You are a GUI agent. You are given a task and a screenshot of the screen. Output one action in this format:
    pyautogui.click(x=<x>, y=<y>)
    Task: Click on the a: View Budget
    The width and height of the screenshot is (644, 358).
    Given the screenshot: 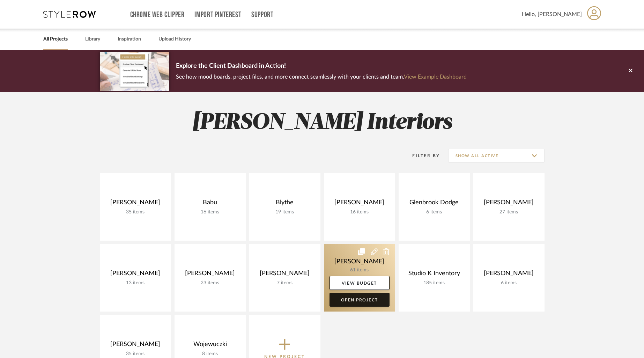 What is the action you would take?
    pyautogui.click(x=359, y=283)
    